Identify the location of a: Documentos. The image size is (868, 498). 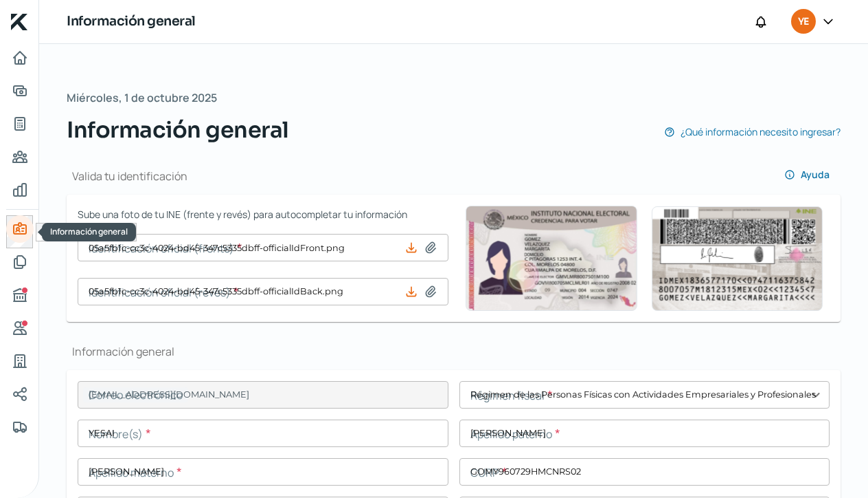
(20, 262).